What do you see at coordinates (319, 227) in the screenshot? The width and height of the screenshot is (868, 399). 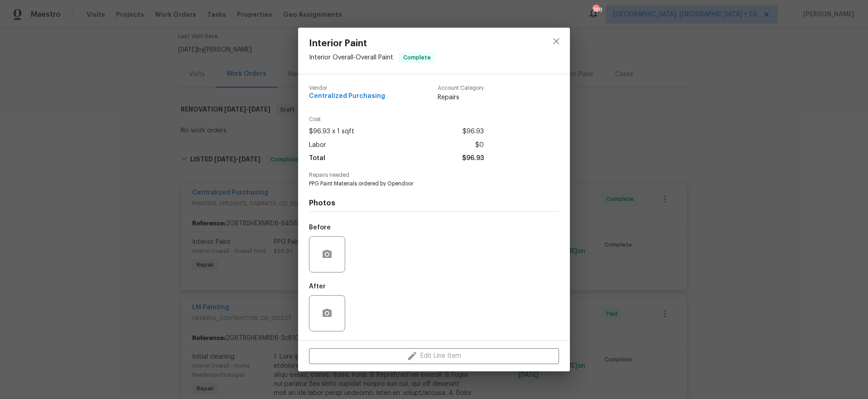 I see `h5: Before` at bounding box center [319, 227].